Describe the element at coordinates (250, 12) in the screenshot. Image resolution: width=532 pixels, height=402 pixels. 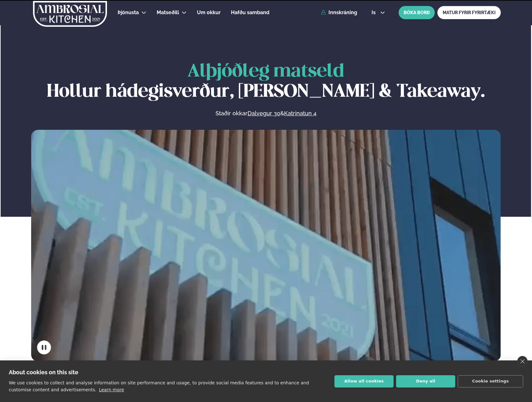
I see `span: Hafðu samband` at that location.